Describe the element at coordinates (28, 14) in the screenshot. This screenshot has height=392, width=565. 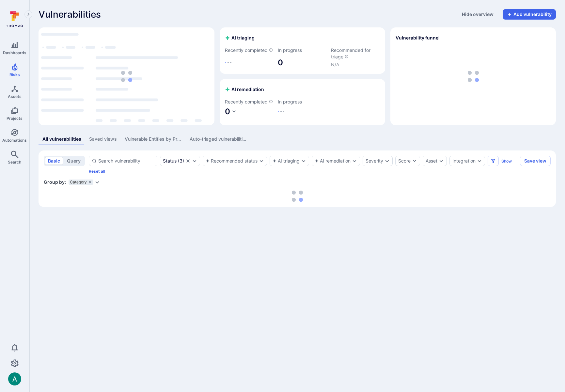
I see `i: Expand navigation menu` at that location.